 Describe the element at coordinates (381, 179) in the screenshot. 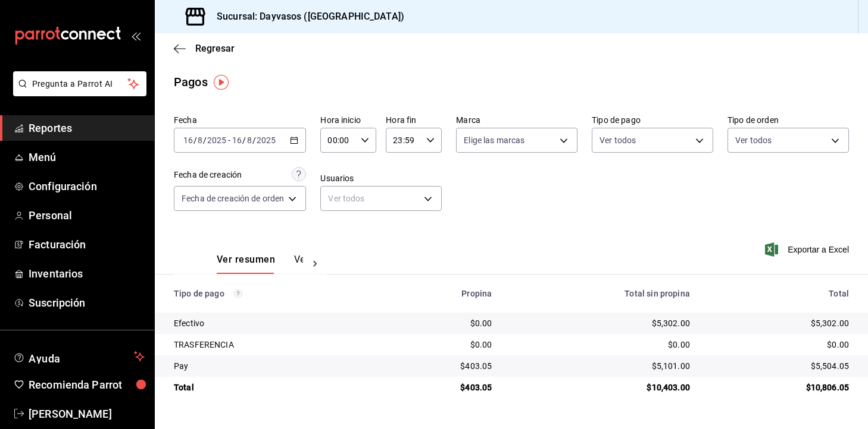

I see `label: Usuarios` at that location.